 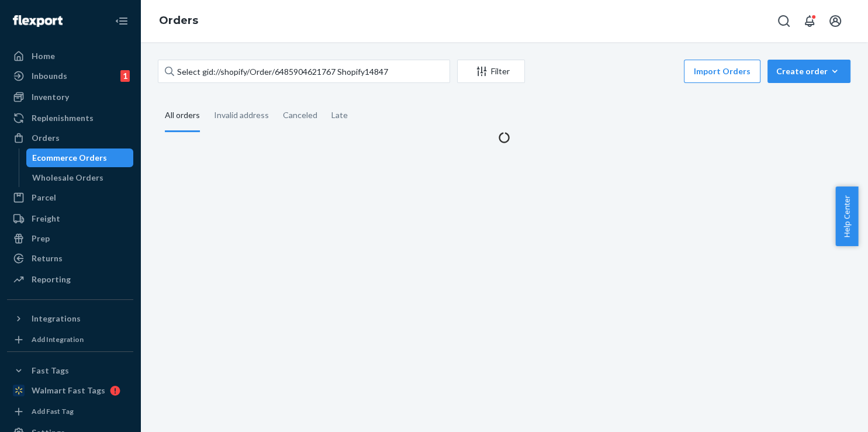 I want to click on div: Parcel, so click(x=43, y=198).